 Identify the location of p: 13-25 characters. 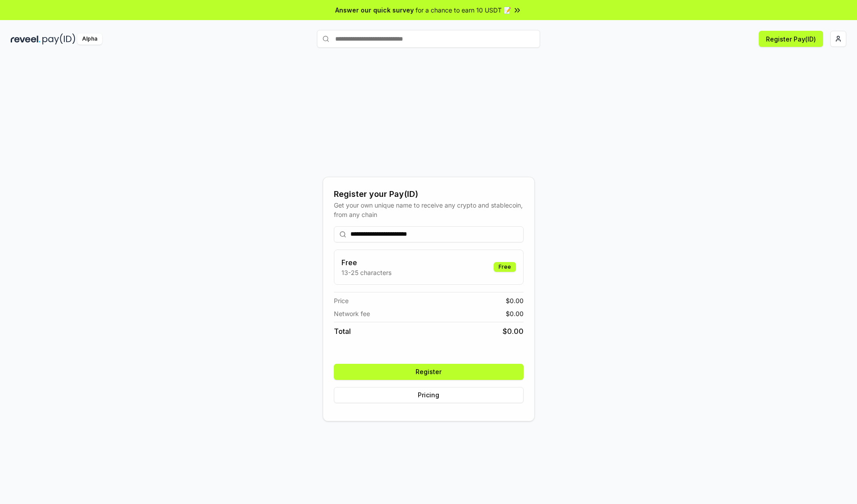
(367, 272).